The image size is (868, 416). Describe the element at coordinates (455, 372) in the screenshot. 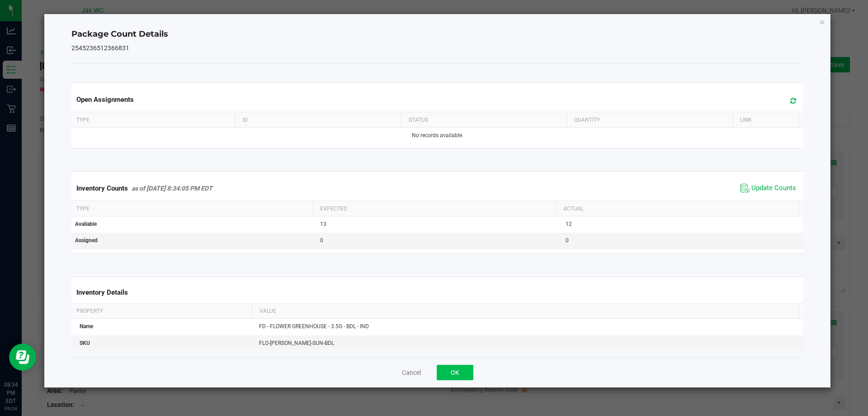

I see `button: OK` at that location.